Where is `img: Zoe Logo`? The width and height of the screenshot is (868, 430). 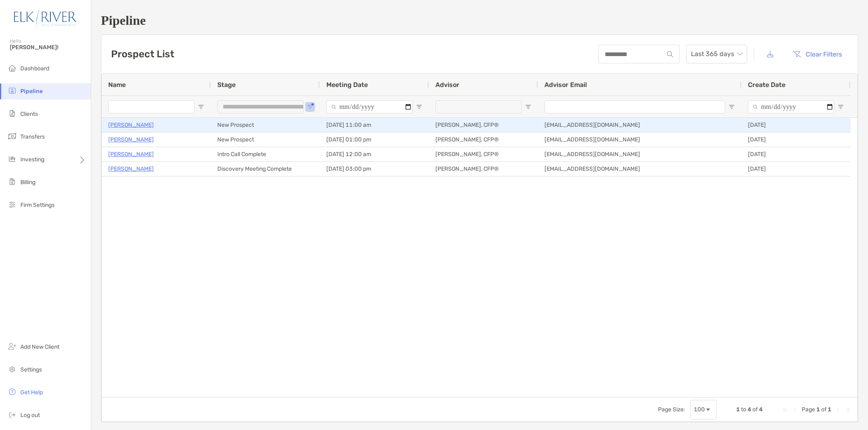 img: Zoe Logo is located at coordinates (45, 18).